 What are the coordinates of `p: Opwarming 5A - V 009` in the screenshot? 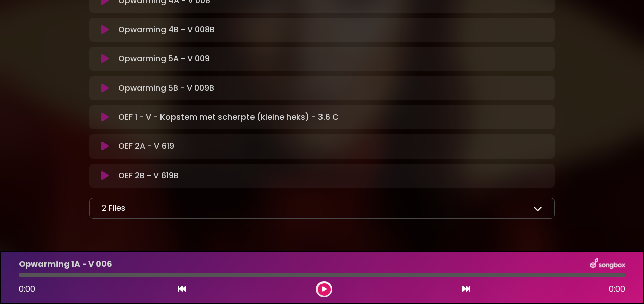 It's located at (164, 59).